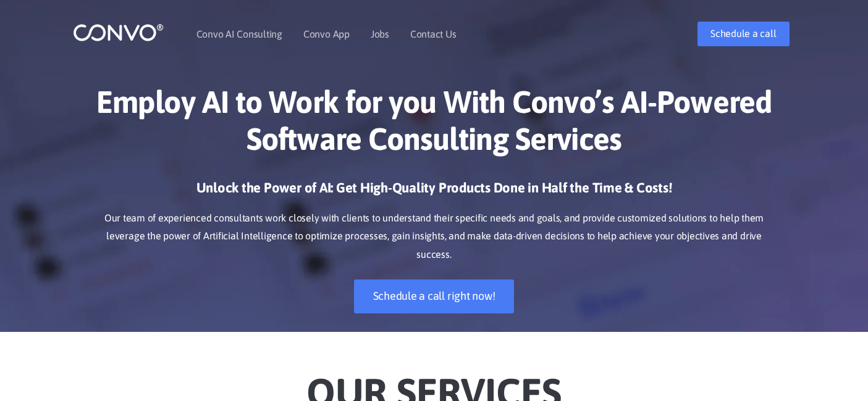 The image size is (868, 401). What do you see at coordinates (433, 34) in the screenshot?
I see `a: Contact Us` at bounding box center [433, 34].